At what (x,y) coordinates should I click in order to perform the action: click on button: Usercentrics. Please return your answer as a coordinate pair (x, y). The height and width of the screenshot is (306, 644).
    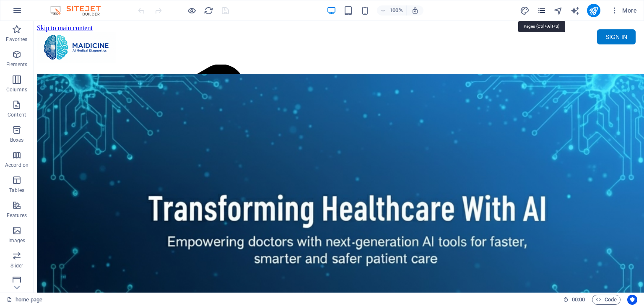
    Looking at the image, I should click on (632, 300).